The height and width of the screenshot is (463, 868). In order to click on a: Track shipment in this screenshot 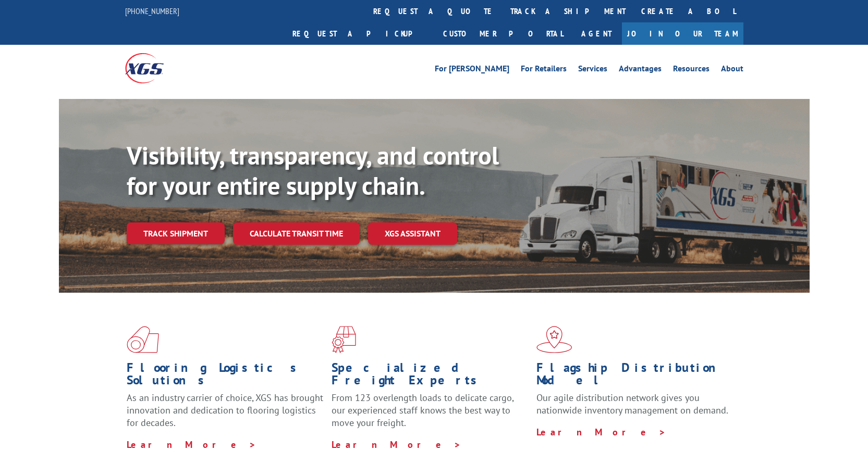, I will do `click(176, 234)`.